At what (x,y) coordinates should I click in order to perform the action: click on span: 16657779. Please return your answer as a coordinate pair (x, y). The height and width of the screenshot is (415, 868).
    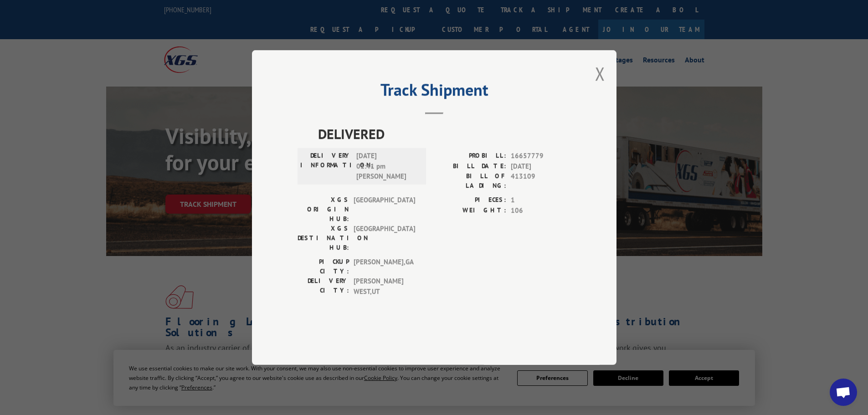
    Looking at the image, I should click on (540, 156).